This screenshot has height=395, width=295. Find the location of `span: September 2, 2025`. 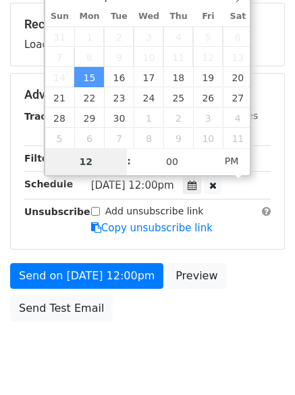

span: September 2, 2025 is located at coordinates (119, 36).